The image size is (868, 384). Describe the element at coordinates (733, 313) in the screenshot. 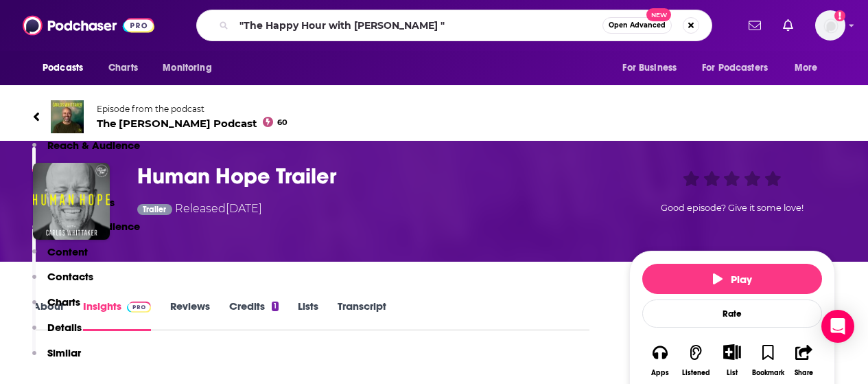

I see `div: Rate` at that location.